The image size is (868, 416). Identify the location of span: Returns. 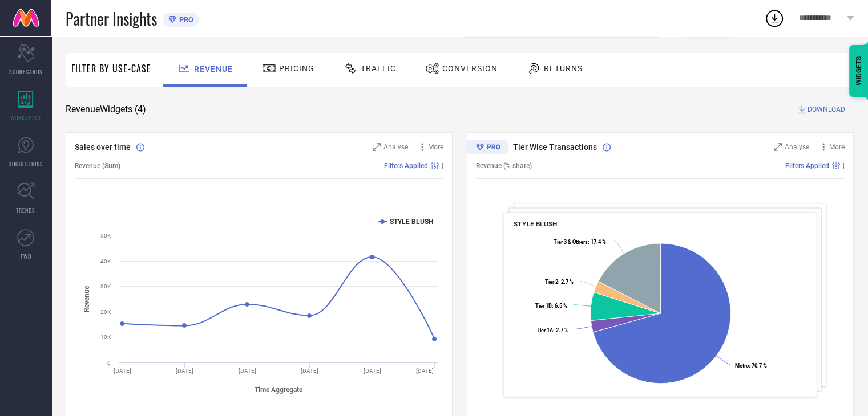
(564, 69).